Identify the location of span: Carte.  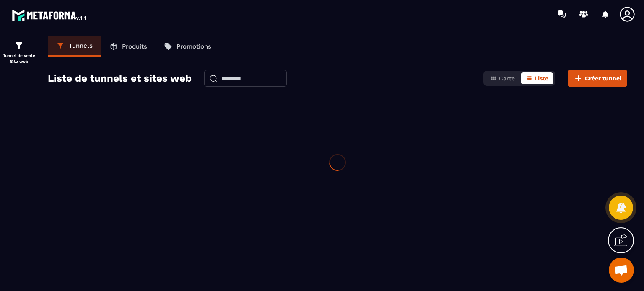
(507, 78).